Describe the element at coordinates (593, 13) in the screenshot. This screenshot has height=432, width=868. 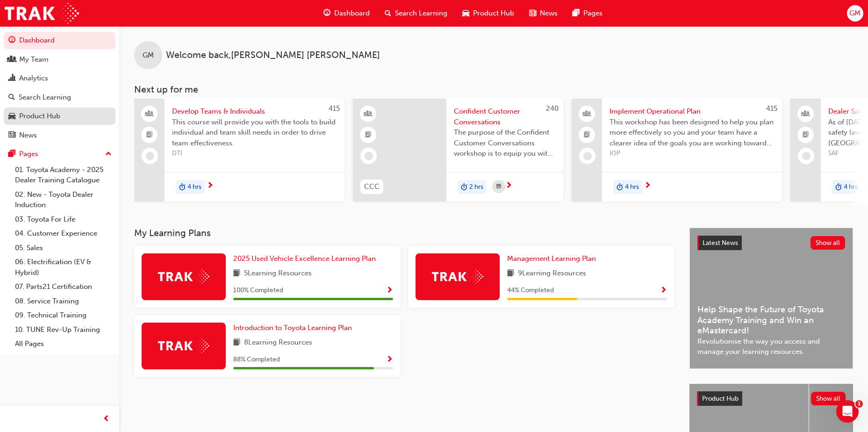
I see `span: Pages` at that location.